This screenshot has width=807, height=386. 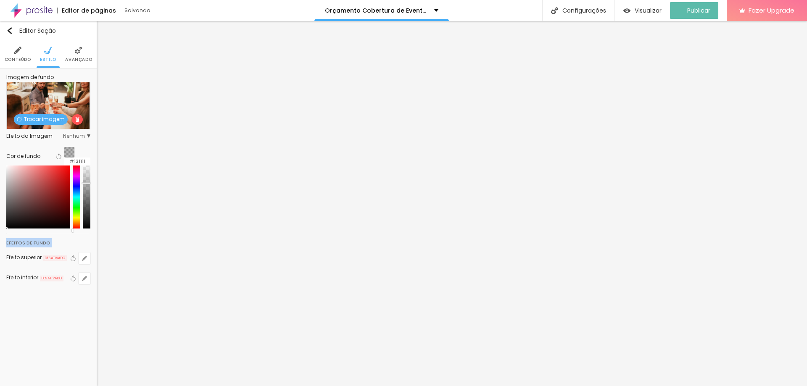 What do you see at coordinates (48, 77) in the screenshot?
I see `div: Imagem de fundo` at bounding box center [48, 77].